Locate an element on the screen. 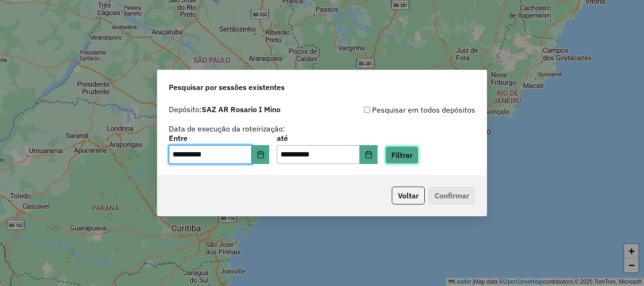 The width and height of the screenshot is (644, 286). div: Pesquisar em todos depósitos is located at coordinates (398, 110).